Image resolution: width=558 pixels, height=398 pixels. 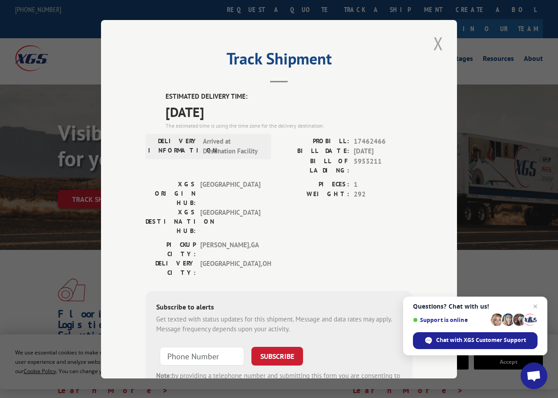 I want to click on label: DELIVERY CITY:, so click(x=170, y=268).